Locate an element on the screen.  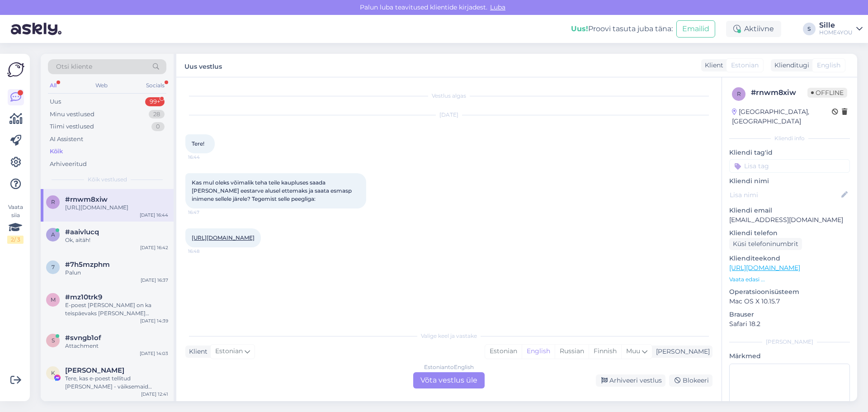
p: Kliendi tag'id is located at coordinates (790, 152).